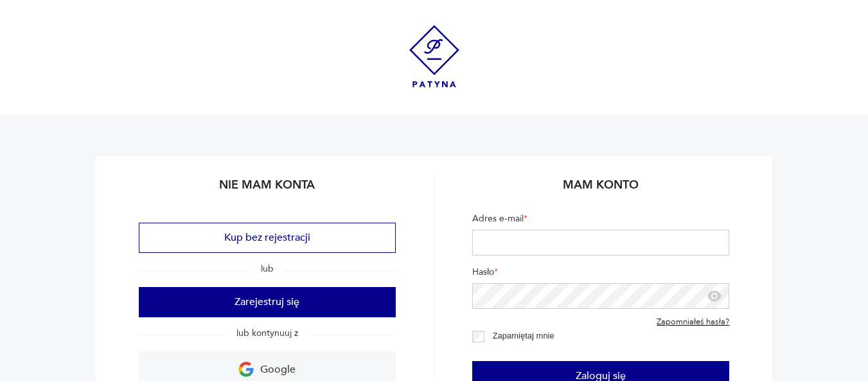 The height and width of the screenshot is (381, 868). Describe the element at coordinates (268, 237) in the screenshot. I see `button: Kup bez rejestracji` at that location.